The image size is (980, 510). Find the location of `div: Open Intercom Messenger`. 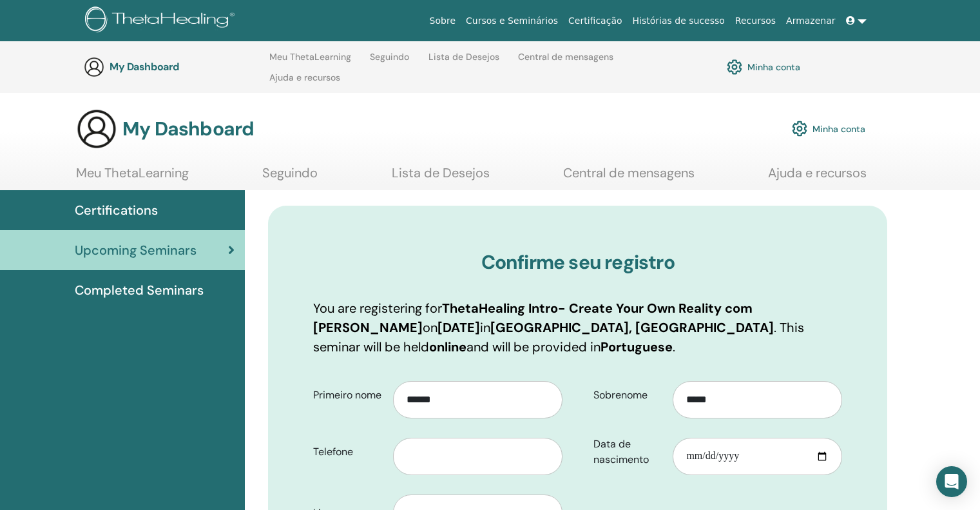

div: Open Intercom Messenger is located at coordinates (952, 482).